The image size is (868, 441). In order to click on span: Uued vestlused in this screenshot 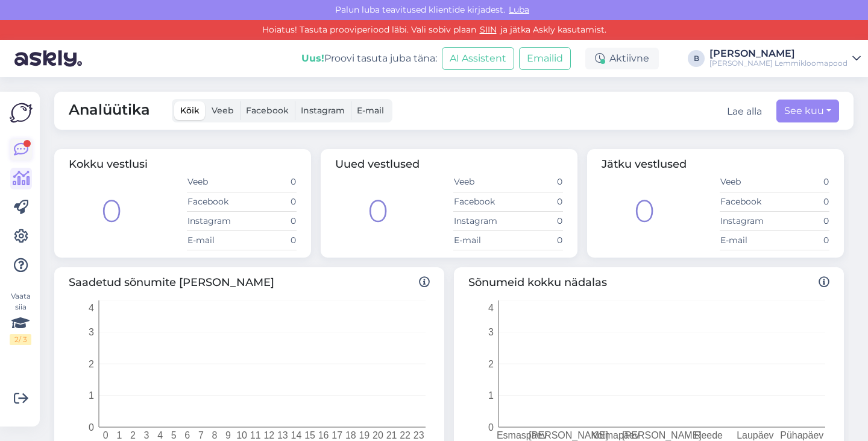, I will do `click(377, 164)`.